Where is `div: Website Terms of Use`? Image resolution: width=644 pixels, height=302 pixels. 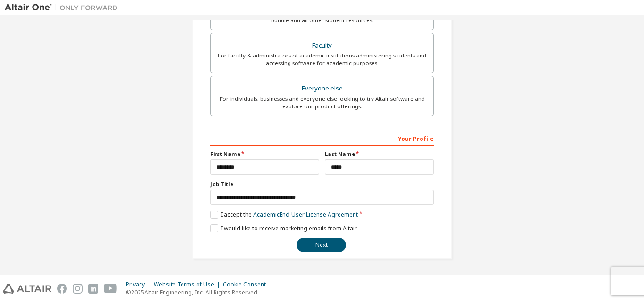
div: Website Terms of Use is located at coordinates (188, 284).